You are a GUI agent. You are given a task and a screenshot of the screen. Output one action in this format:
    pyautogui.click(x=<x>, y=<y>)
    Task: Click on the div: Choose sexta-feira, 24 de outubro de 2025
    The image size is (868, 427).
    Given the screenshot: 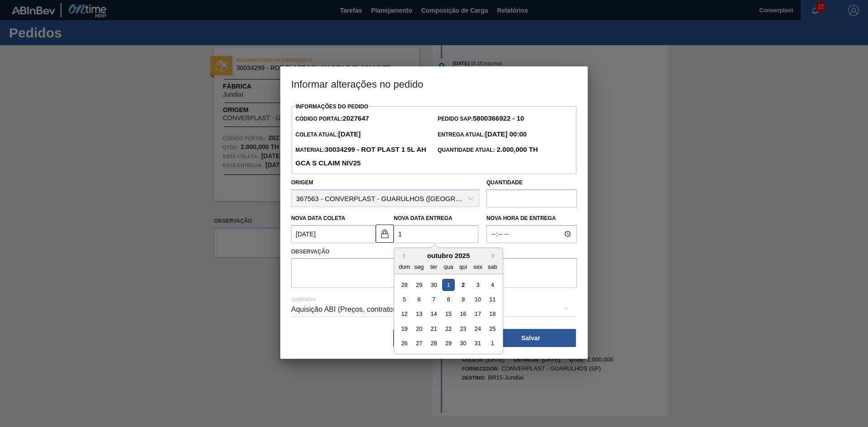 What is the action you would take?
    pyautogui.click(x=478, y=329)
    